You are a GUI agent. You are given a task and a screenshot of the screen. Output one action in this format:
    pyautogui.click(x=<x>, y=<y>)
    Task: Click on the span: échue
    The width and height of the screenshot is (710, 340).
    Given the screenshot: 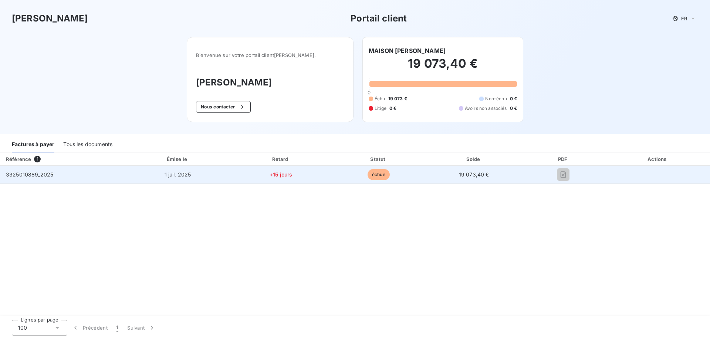 What is the action you would take?
    pyautogui.click(x=378, y=174)
    